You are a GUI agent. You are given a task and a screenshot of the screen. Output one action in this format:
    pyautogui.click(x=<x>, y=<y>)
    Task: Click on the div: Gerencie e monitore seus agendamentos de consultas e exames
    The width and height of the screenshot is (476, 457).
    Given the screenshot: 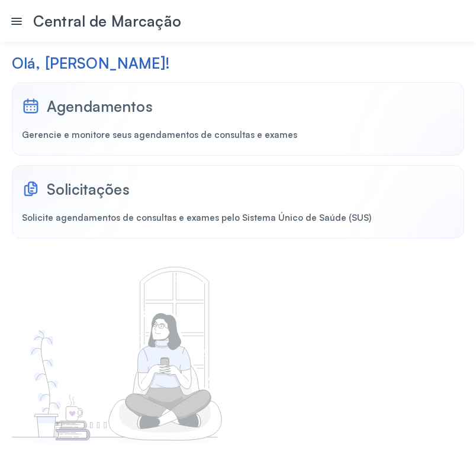 What is the action you would take?
    pyautogui.click(x=238, y=135)
    